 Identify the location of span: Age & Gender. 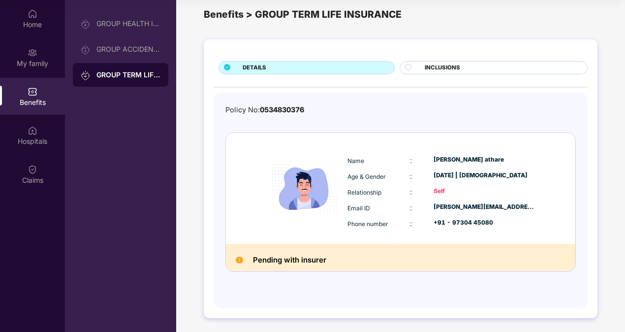
(367, 176).